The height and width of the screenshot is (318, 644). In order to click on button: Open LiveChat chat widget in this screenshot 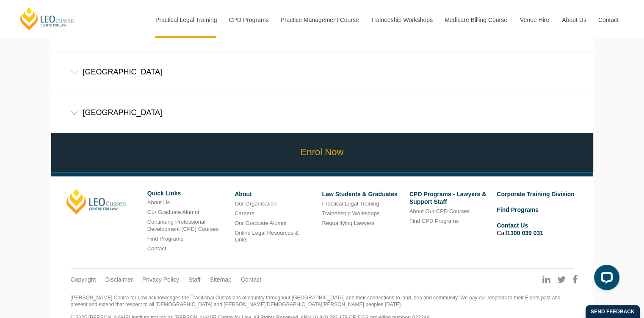, I will do `click(20, 16)`.